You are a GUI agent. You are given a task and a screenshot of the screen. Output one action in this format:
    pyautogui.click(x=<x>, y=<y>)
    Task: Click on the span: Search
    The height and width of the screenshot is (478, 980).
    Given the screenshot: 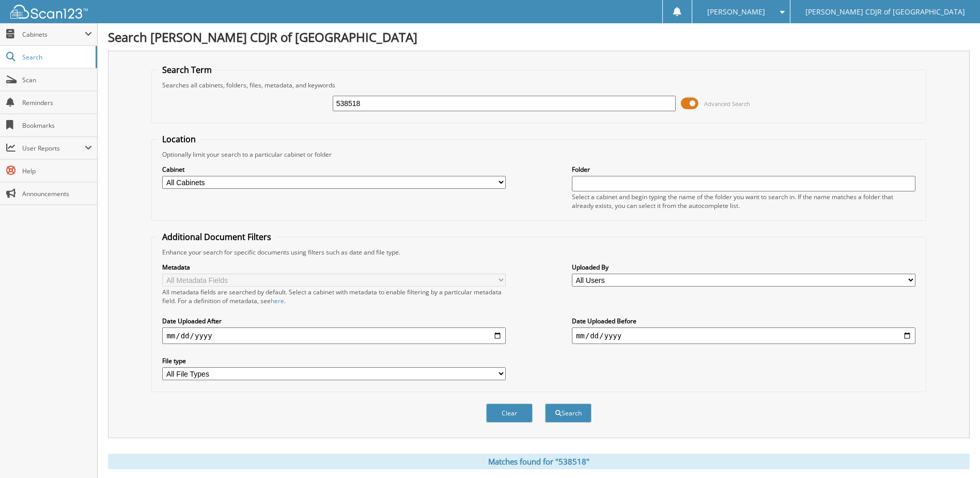 What is the action you would take?
    pyautogui.click(x=56, y=57)
    